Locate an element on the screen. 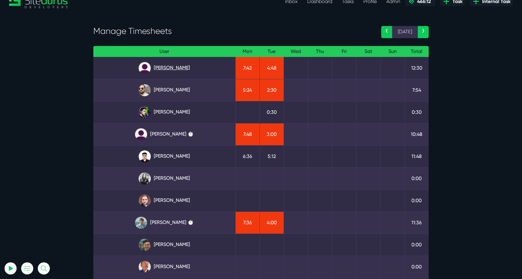 This screenshot has height=279, width=522. img: esb8jb8dmrsykbqurfoz.jpg is located at coordinates (145, 244).